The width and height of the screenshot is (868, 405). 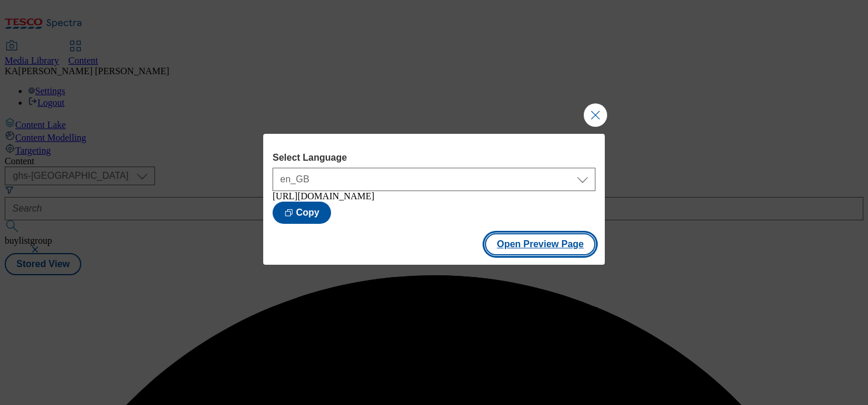 I want to click on button: Open Preview Page, so click(x=540, y=244).